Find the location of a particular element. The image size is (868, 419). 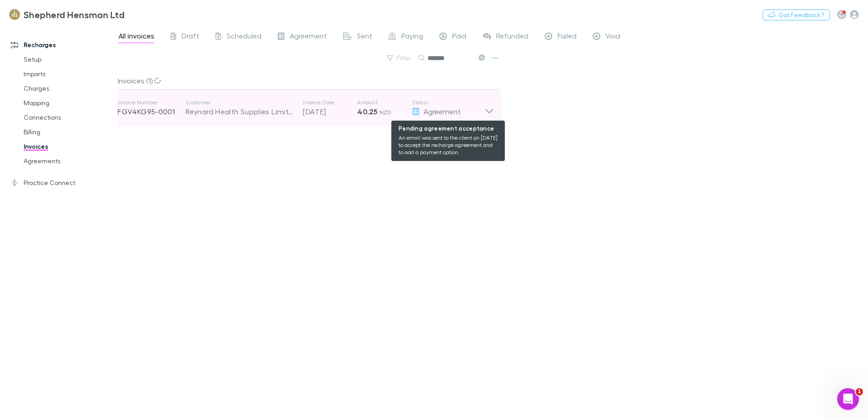

span: Refunded is located at coordinates (512, 37).